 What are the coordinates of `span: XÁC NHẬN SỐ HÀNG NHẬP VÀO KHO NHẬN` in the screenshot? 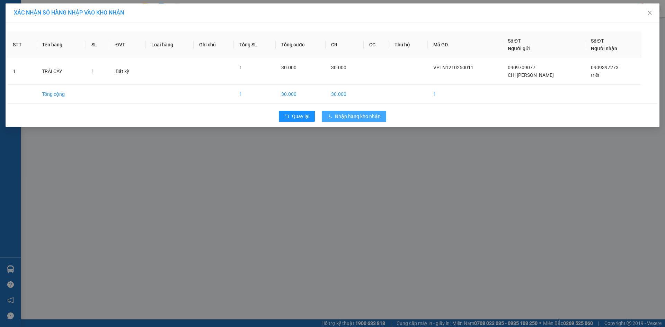 It's located at (69, 12).